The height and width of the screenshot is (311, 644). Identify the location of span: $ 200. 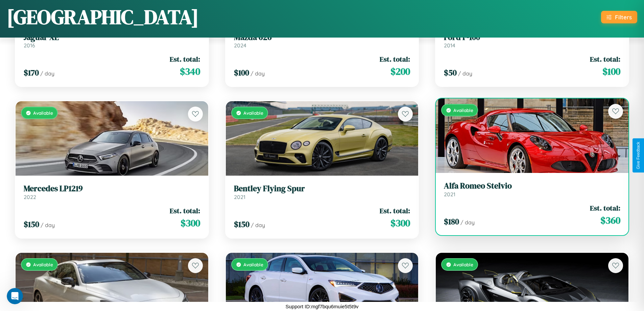
(400, 71).